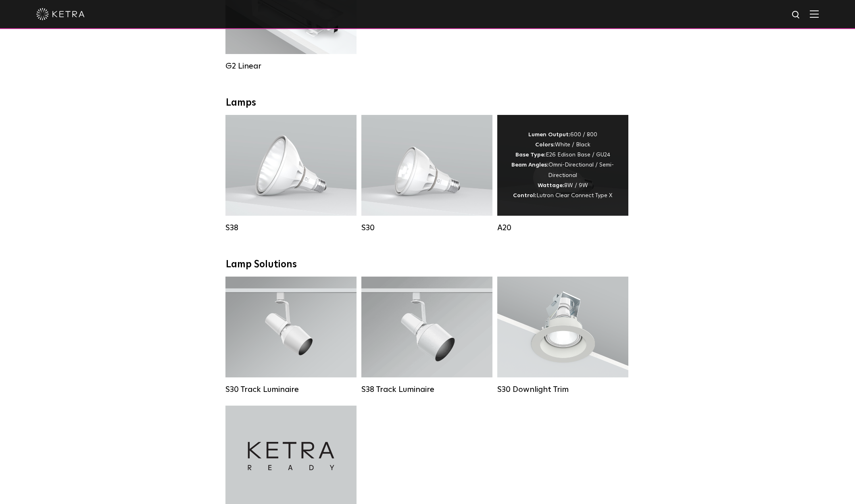 The width and height of the screenshot is (855, 504). What do you see at coordinates (563, 173) in the screenshot?
I see `a: A20 Lumen Output:600 / 800Colors:White / BlackBase Type:E26 Edison Base / GU24Beam Angles:Omni-Di...` at bounding box center [563, 173].